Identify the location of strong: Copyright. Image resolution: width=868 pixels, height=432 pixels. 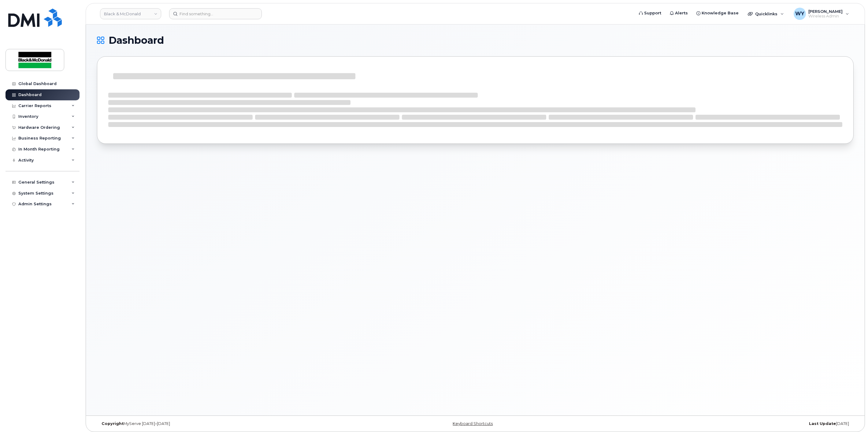
(112, 423).